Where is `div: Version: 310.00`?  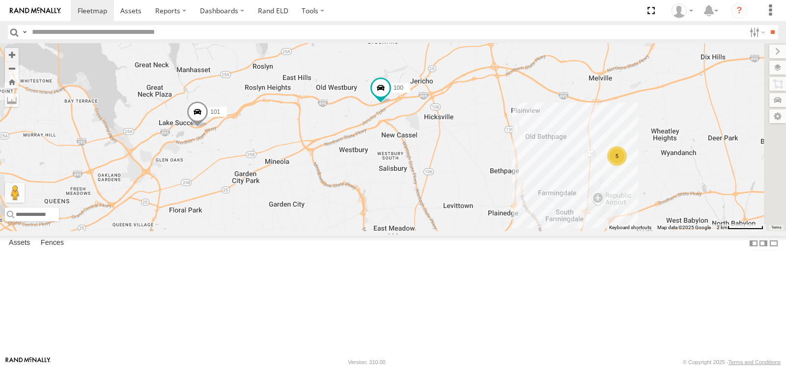 div: Version: 310.00 is located at coordinates (367, 362).